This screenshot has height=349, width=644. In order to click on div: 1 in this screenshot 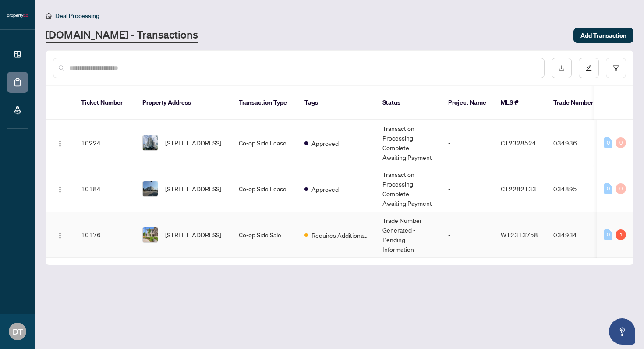, I will do `click(621, 235)`.